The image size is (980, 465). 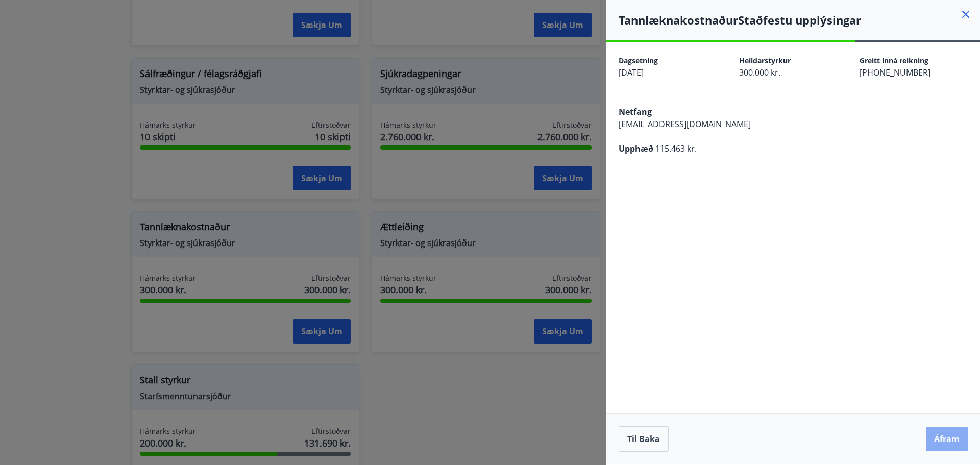 What do you see at coordinates (638, 60) in the screenshot?
I see `span: Dagsetning` at bounding box center [638, 60].